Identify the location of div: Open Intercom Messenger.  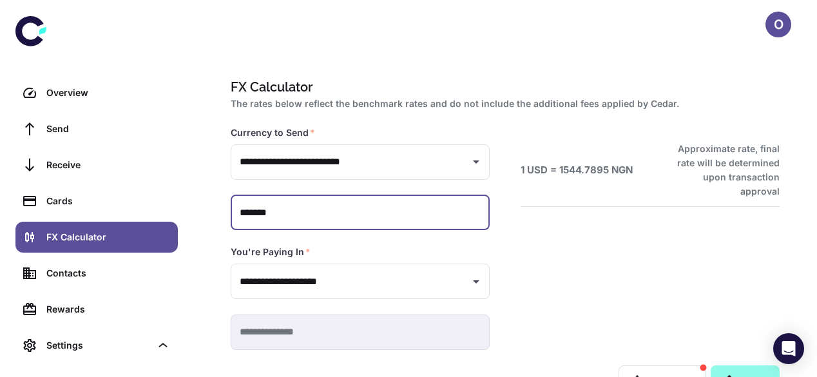
(788, 348).